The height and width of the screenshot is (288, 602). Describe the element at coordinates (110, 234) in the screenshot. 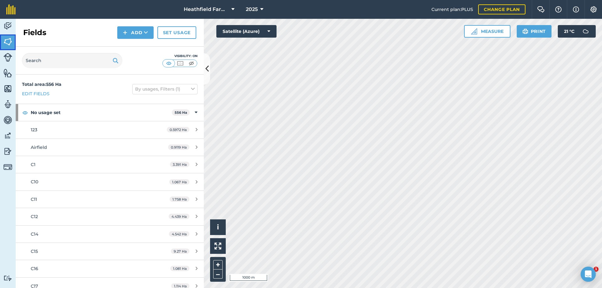

I see `a: C144.542 Ha` at that location.